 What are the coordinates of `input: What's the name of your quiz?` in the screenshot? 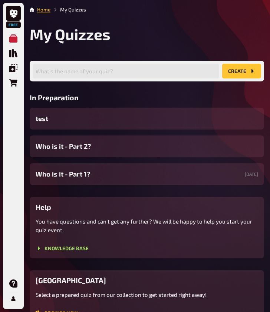 It's located at (126, 71).